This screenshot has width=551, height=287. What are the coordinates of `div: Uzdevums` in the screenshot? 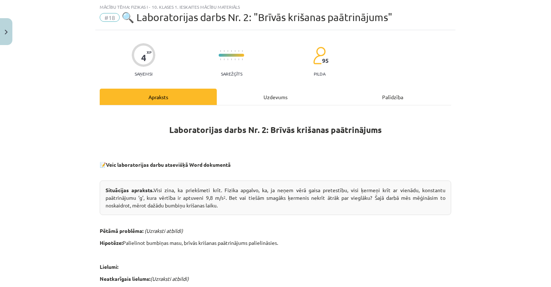 It's located at (275, 97).